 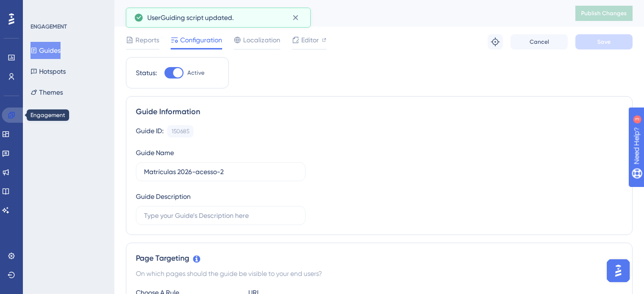 I want to click on input: Type your Guide’s Description here, so click(x=221, y=216).